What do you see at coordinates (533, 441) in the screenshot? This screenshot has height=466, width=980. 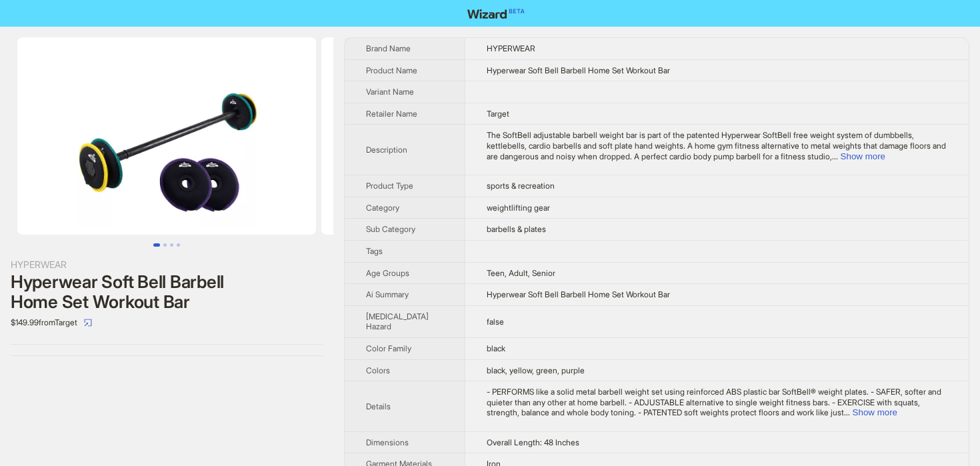 I see `span: Overall Length: 48 Inches` at bounding box center [533, 441].